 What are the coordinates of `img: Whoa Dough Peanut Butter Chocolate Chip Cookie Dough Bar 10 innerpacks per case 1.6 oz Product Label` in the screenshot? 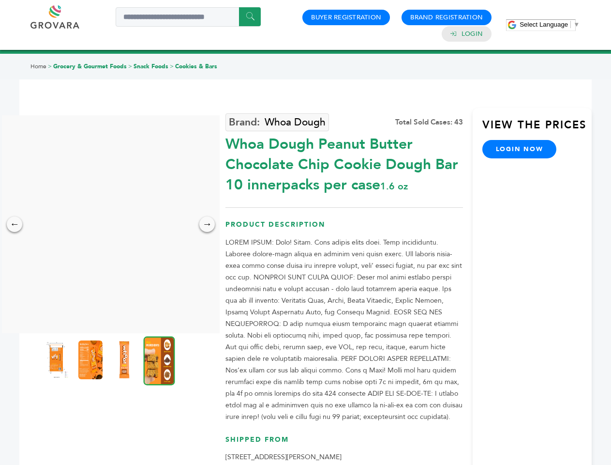 It's located at (57, 360).